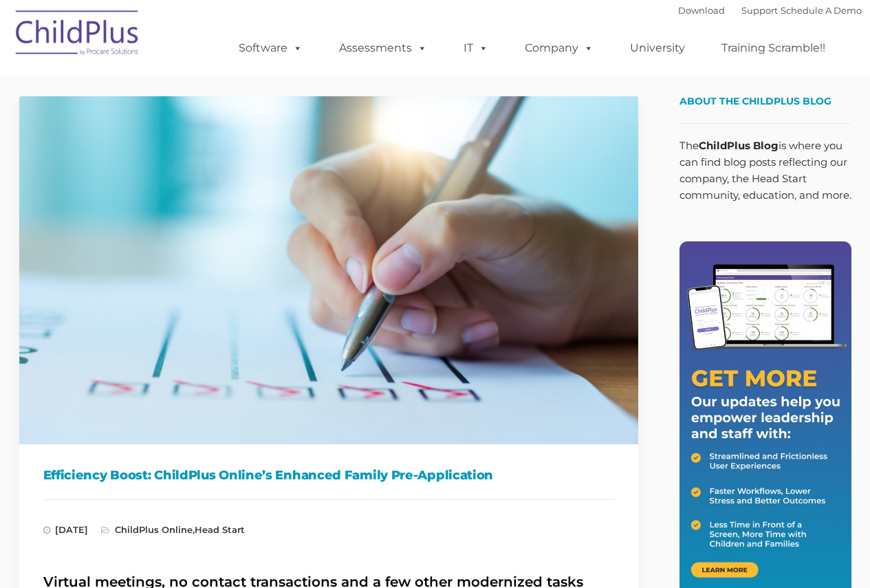 The width and height of the screenshot is (870, 588). What do you see at coordinates (766, 171) in the screenshot?
I see `p: The is where you can find blog posts reflecting our company, the Head Start community, education,...` at bounding box center [766, 171].